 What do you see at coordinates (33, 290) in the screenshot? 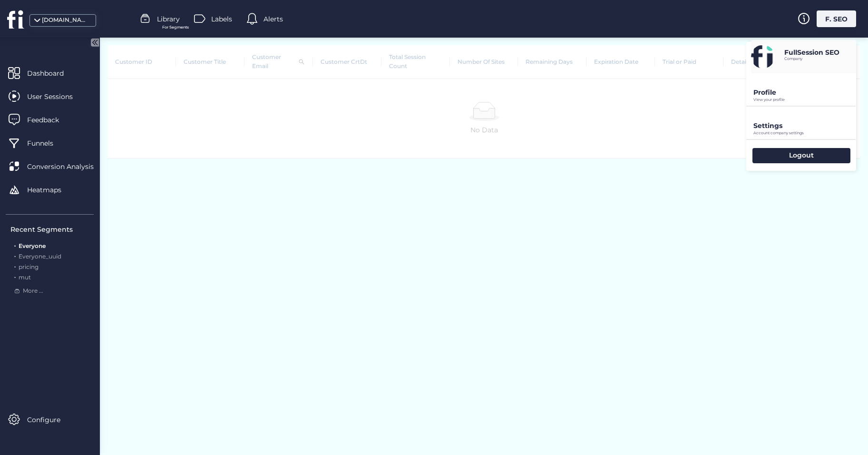
I see `span: More ...` at bounding box center [33, 290].